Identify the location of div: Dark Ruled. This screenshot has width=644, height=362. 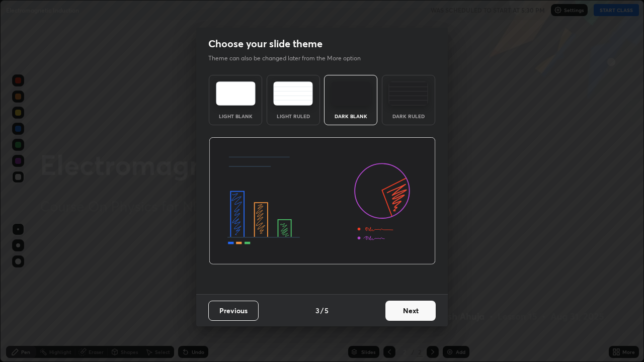
(409, 116).